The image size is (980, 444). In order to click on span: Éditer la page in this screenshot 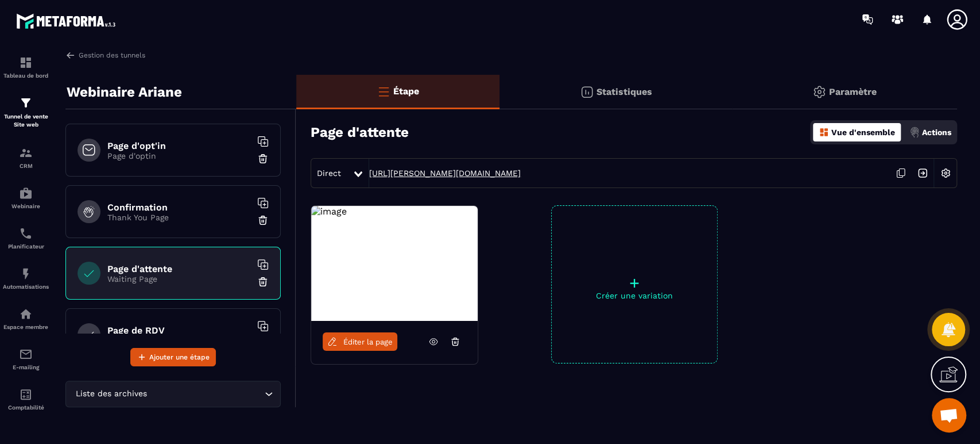, I will do `click(368, 342)`.